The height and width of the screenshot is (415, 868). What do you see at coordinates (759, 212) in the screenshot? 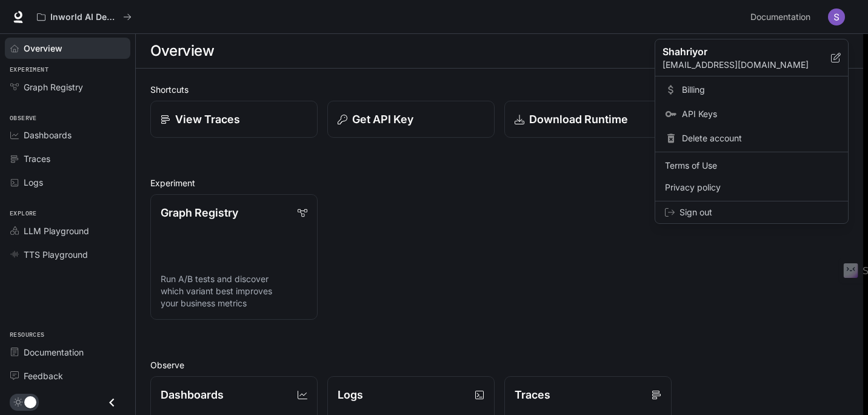
I see `span: Sign out` at bounding box center [759, 212].